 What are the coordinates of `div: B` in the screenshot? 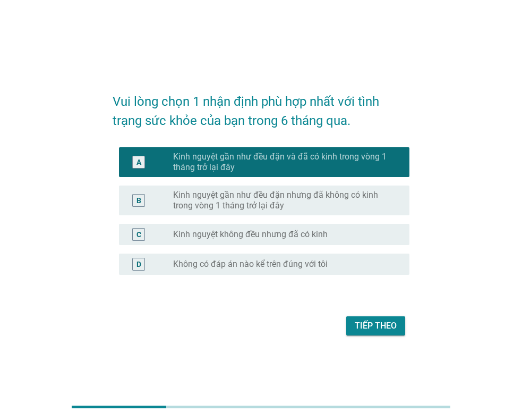 It's located at (139, 200).